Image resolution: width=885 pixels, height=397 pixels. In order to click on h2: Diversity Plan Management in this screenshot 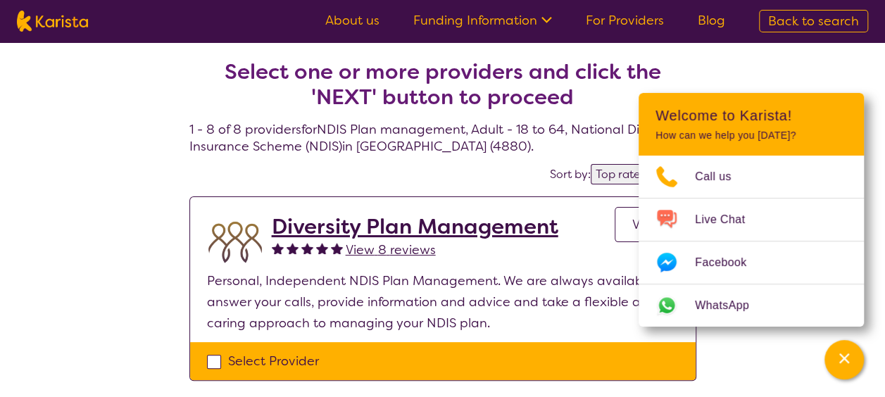, I will do `click(415, 227)`.